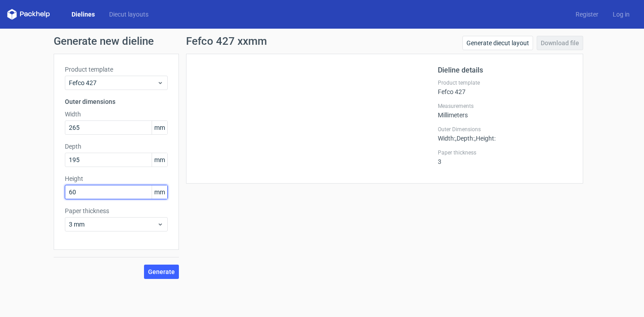 The height and width of the screenshot is (317, 644). What do you see at coordinates (505, 87) in the screenshot?
I see `div: Fefco 427` at bounding box center [505, 87].